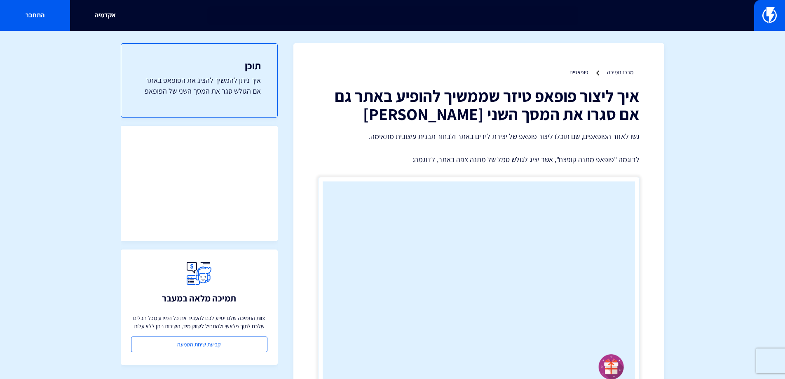 This screenshot has height=379, width=785. Describe the element at coordinates (199, 344) in the screenshot. I see `a: קביעת שיחת הטמעה` at that location.